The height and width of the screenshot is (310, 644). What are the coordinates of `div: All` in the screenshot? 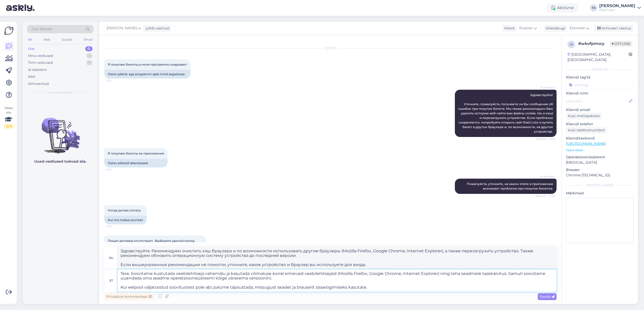 It's located at (30, 40).